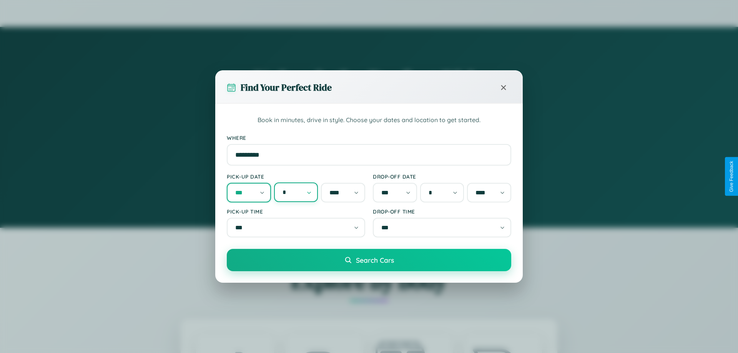 Image resolution: width=738 pixels, height=353 pixels. I want to click on label: Pick-up Date, so click(296, 176).